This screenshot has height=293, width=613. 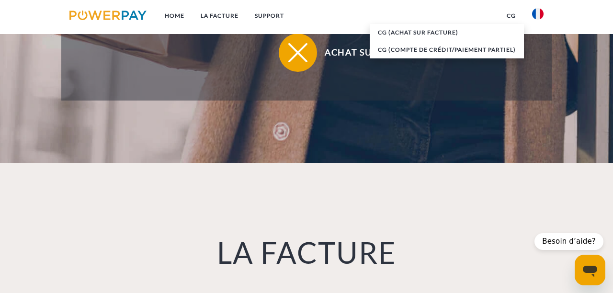 What do you see at coordinates (403, 53) in the screenshot?
I see `button: Achat sur facture indisponible` at bounding box center [403, 53].